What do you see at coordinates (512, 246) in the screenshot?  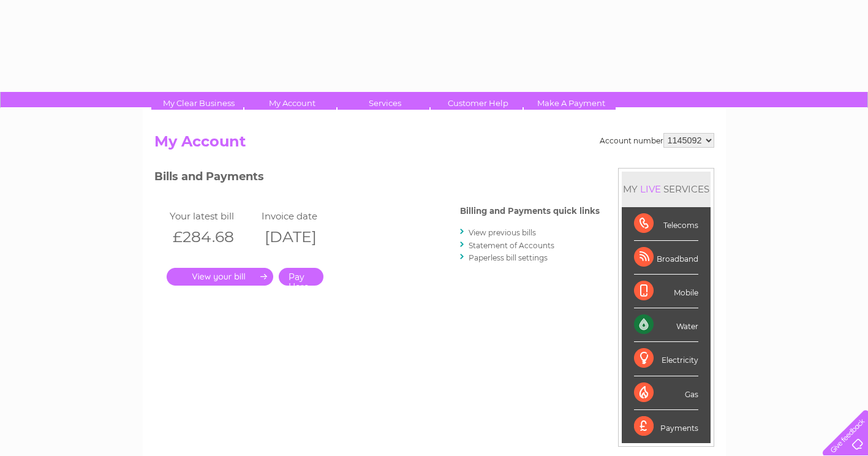 I see `a: Statement of Accounts` at bounding box center [512, 246].